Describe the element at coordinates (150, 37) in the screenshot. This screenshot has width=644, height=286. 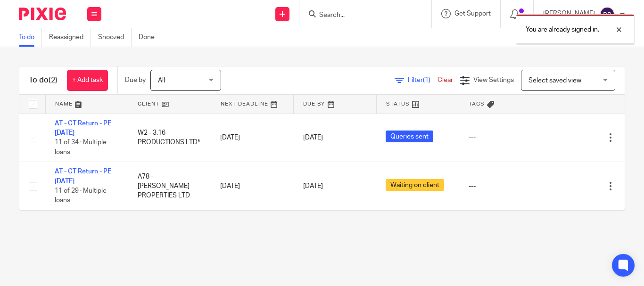
I see `a: Done` at that location.